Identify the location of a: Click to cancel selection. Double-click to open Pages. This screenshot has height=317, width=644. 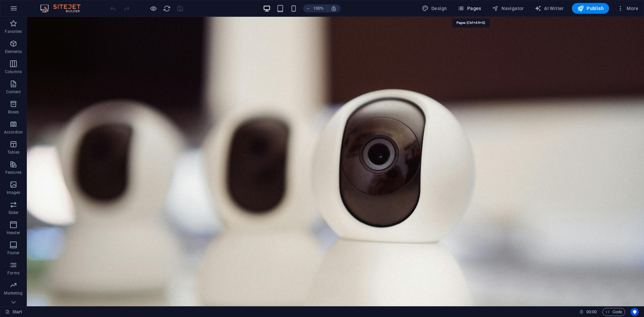
(14, 312).